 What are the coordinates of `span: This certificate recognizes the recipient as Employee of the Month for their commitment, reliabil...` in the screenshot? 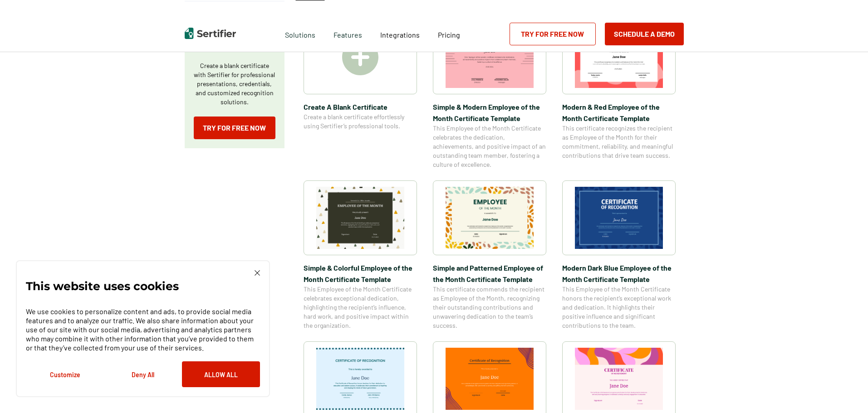 It's located at (618, 142).